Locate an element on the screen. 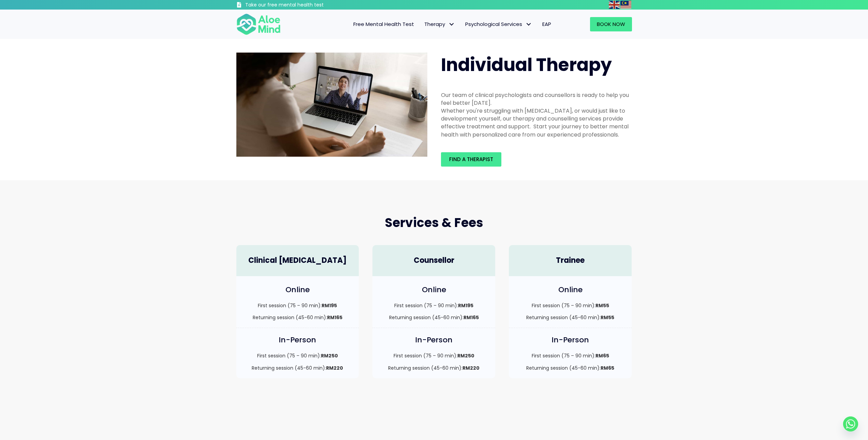 The image size is (868, 440). a: EAP is located at coordinates (547, 24).